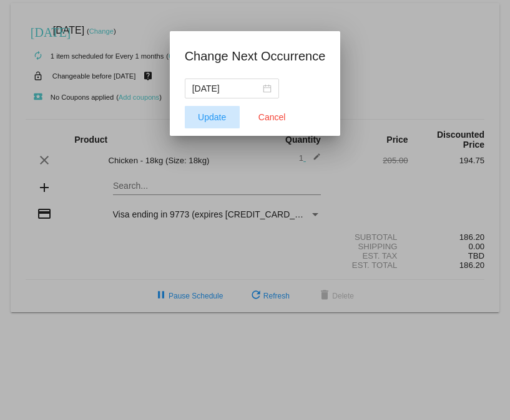 This screenshot has height=420, width=510. Describe the element at coordinates (226, 88) in the screenshot. I see `input: Select date` at that location.